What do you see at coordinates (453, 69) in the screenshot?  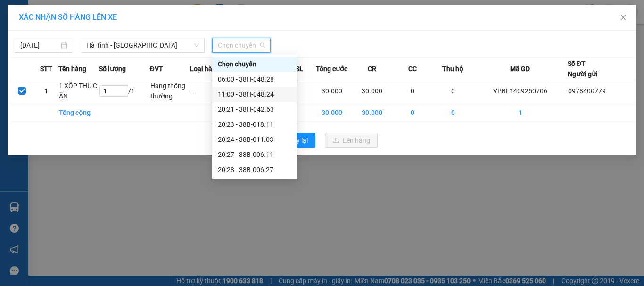 I see `span: Thu hộ` at bounding box center [453, 69].